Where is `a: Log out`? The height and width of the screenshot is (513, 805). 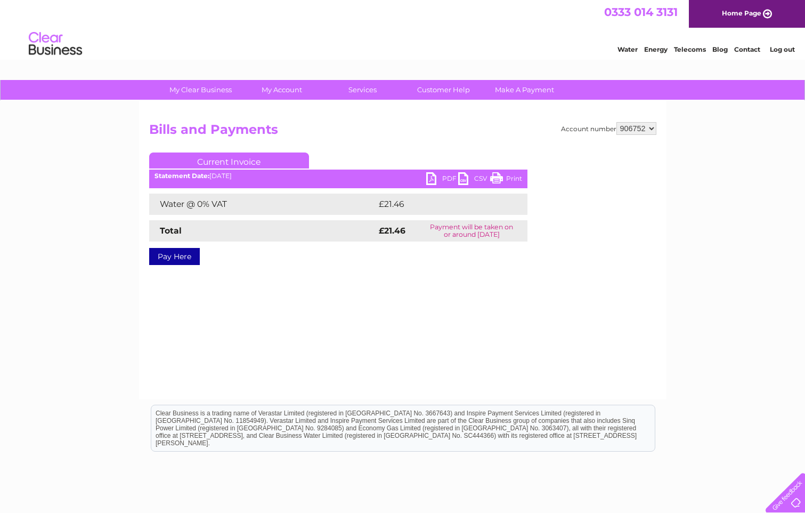 a: Log out is located at coordinates (782, 49).